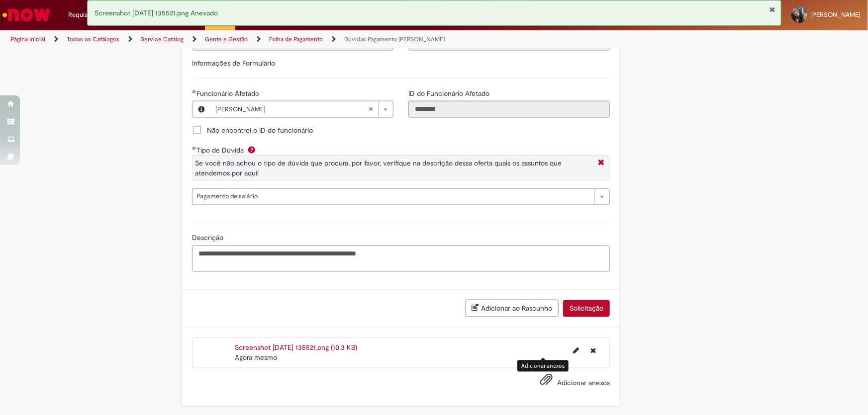  What do you see at coordinates (601, 163) in the screenshot?
I see `i: Fechar More information Por question_tipo_de_duvida` at bounding box center [601, 163].